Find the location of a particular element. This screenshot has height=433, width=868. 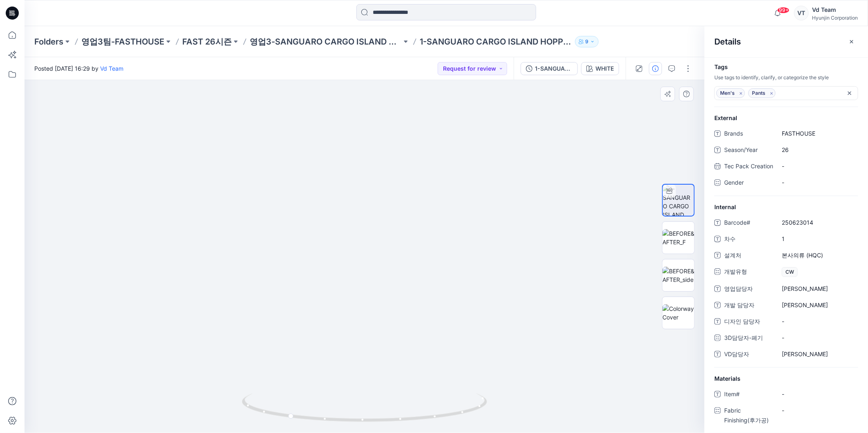

a: Vd Team is located at coordinates (111, 68).